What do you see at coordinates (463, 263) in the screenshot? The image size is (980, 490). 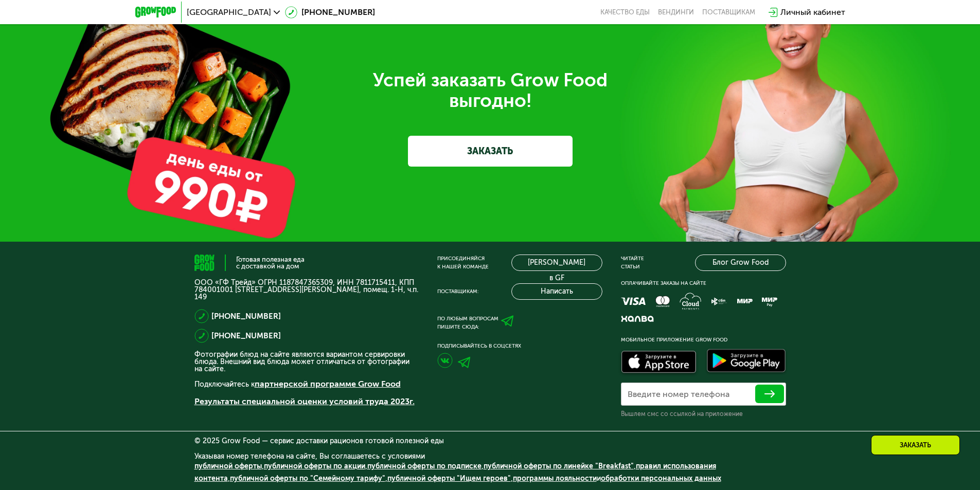 I see `div: Присоединяйся к нашей команде` at bounding box center [463, 263].